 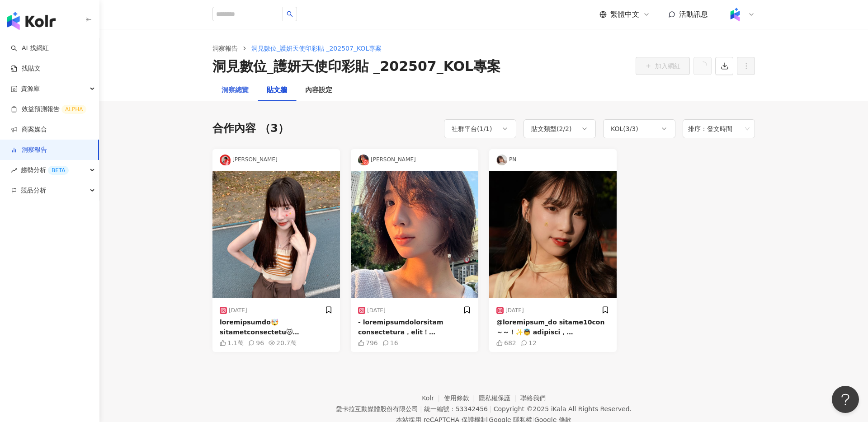 What do you see at coordinates (663, 66) in the screenshot?
I see `button: 加入網紅` at bounding box center [663, 66].